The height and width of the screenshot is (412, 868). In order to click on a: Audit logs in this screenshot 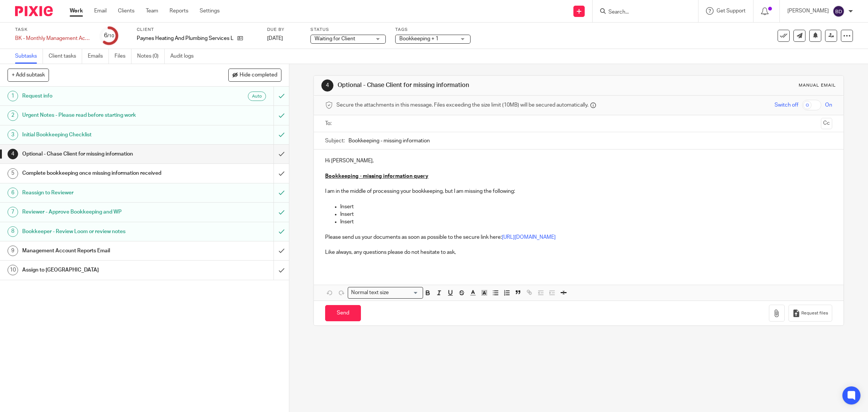, I will do `click(185, 56)`.